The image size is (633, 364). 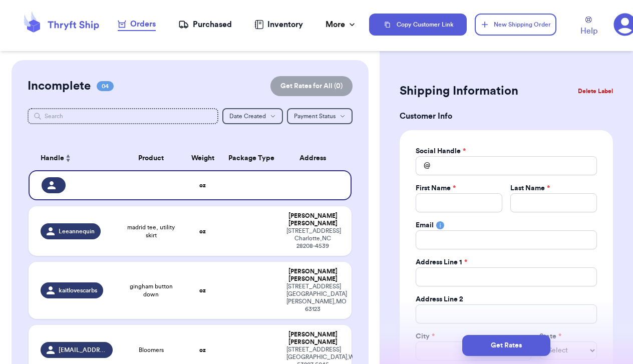 I want to click on div: More, so click(x=341, y=24).